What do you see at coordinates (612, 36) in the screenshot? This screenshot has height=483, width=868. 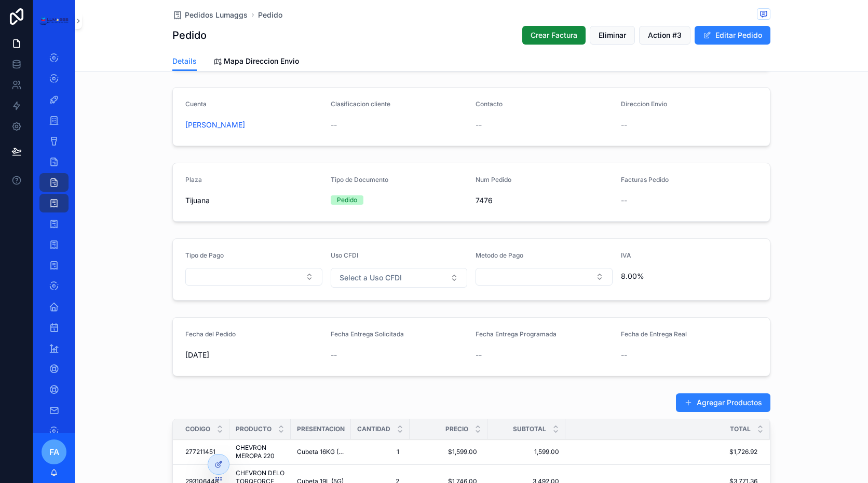 I see `button: Eliminar` at bounding box center [612, 36].